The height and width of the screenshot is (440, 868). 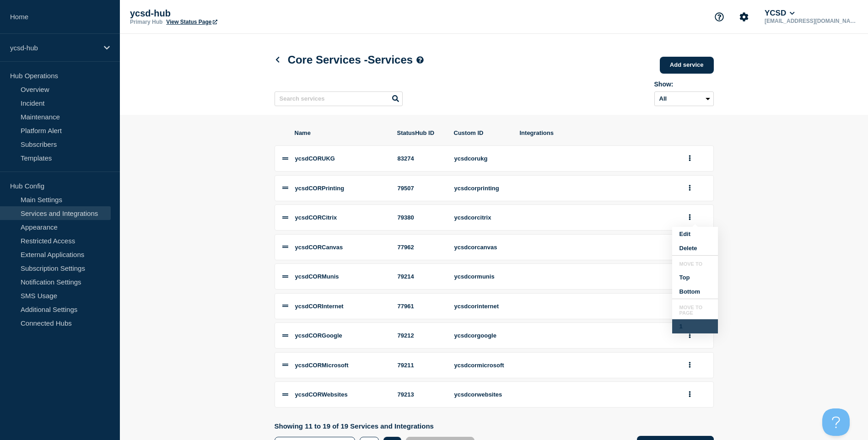 What do you see at coordinates (482, 306) in the screenshot?
I see `div: ycsdcorinternet` at bounding box center [482, 306].